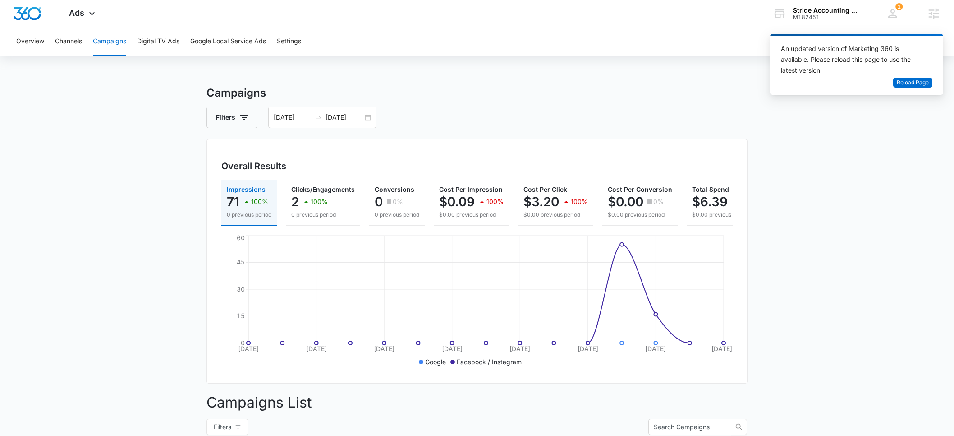 This screenshot has height=436, width=954. I want to click on span: Total Spend, so click(711, 189).